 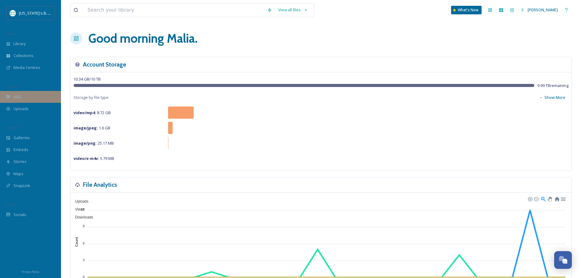 I want to click on span: Maps, so click(x=18, y=174).